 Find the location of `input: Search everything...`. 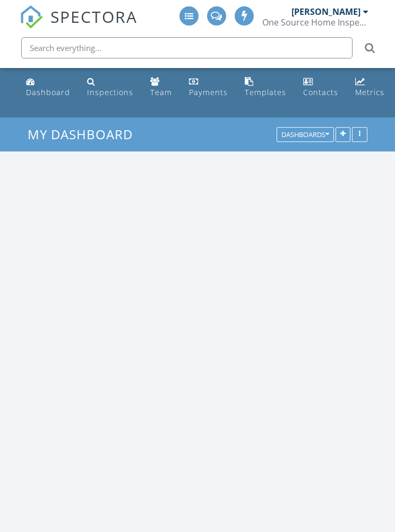

input: Search everything... is located at coordinates (187, 48).